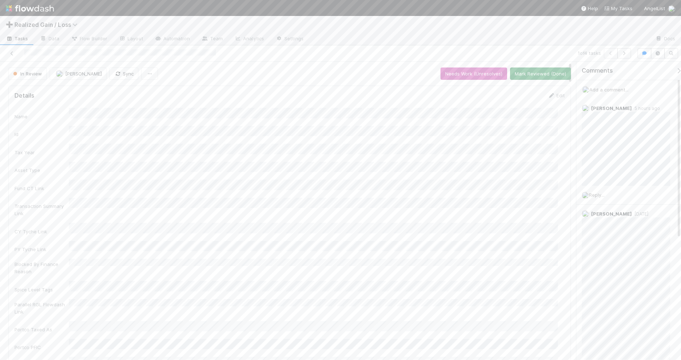 This screenshot has height=360, width=681. Describe the element at coordinates (42, 249) in the screenshot. I see `div: PY Tyche Link` at that location.